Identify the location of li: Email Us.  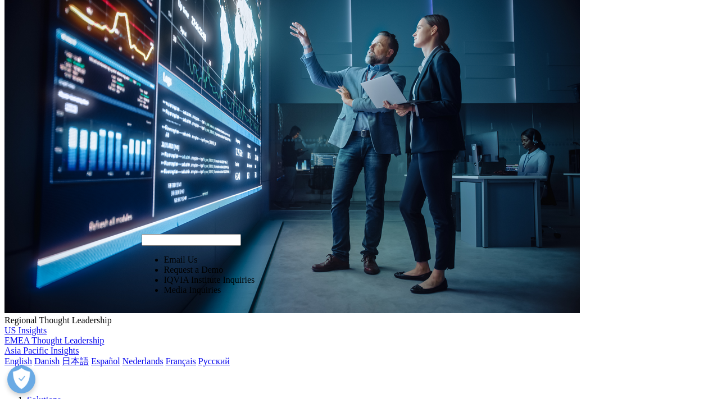
(209, 260).